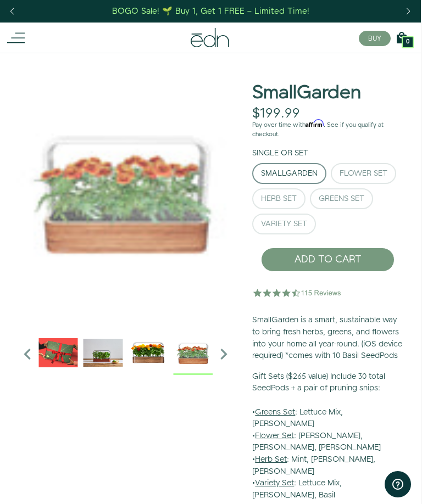 The image size is (422, 504). What do you see at coordinates (27, 355) in the screenshot?
I see `i: Previous slide` at bounding box center [27, 355].